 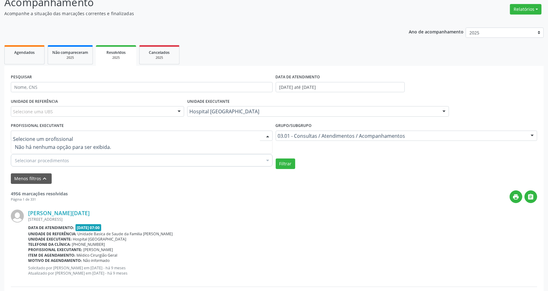 I want to click on label: PROFISSIONAL EXECUTANTE, so click(x=37, y=126).